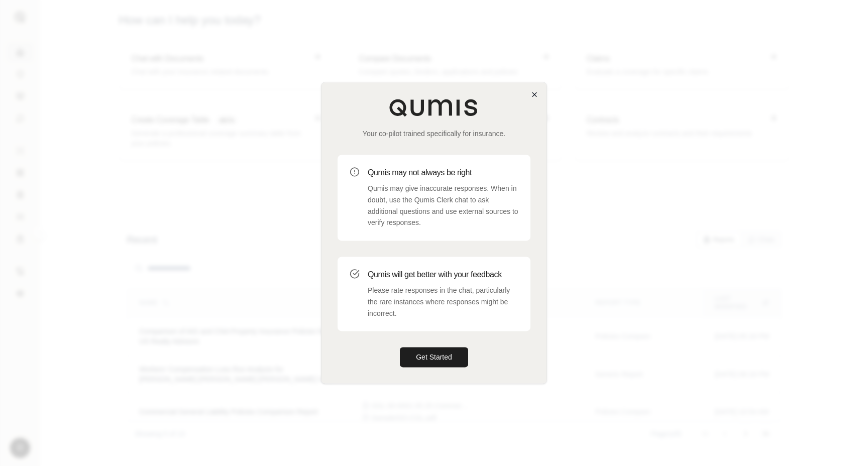 The height and width of the screenshot is (466, 868). Describe the element at coordinates (443, 301) in the screenshot. I see `p: Please rate responses in the chat, particularly the rare instances where responses might be incor...` at that location.